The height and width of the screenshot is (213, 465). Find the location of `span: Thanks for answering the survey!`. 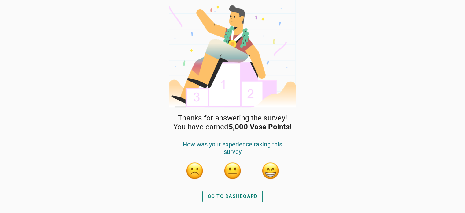

span: Thanks for answering the survey! is located at coordinates (232, 118).